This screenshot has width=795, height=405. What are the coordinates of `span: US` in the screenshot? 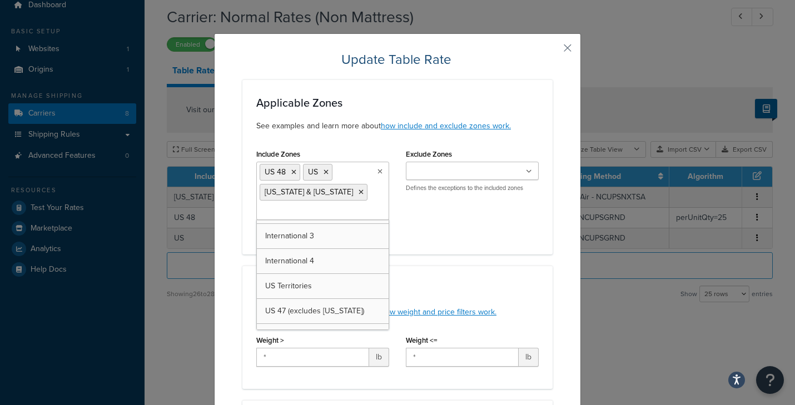 It's located at (313, 172).